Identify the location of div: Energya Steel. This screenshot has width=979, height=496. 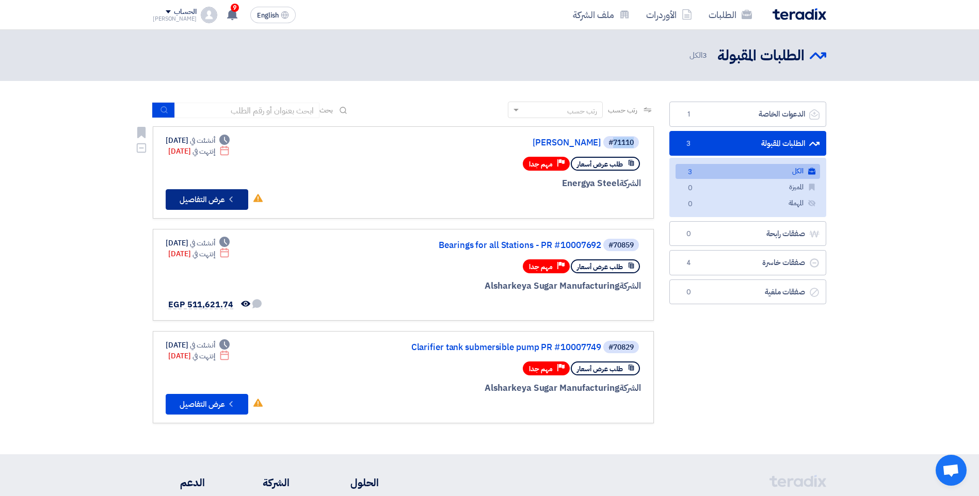
(516, 184).